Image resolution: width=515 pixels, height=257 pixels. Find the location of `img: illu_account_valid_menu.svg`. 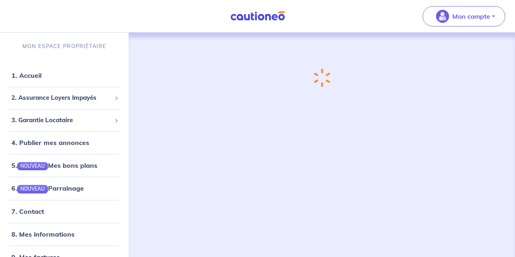

img: illu_account_valid_menu.svg is located at coordinates (443, 16).